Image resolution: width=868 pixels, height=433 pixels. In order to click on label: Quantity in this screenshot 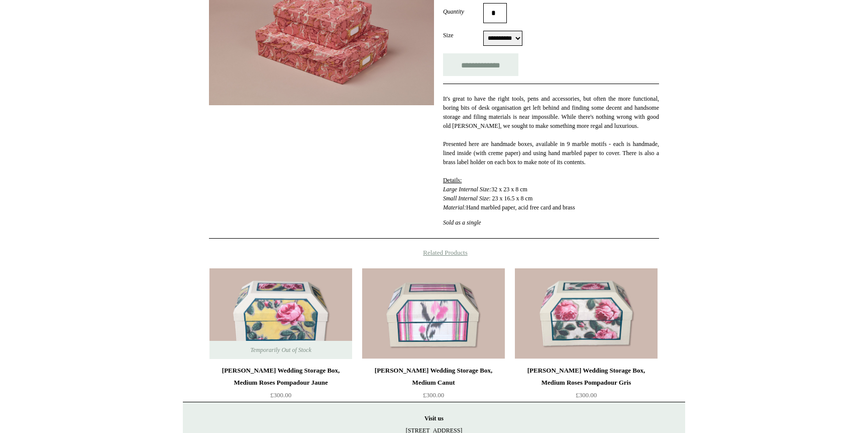, I will do `click(463, 11)`.